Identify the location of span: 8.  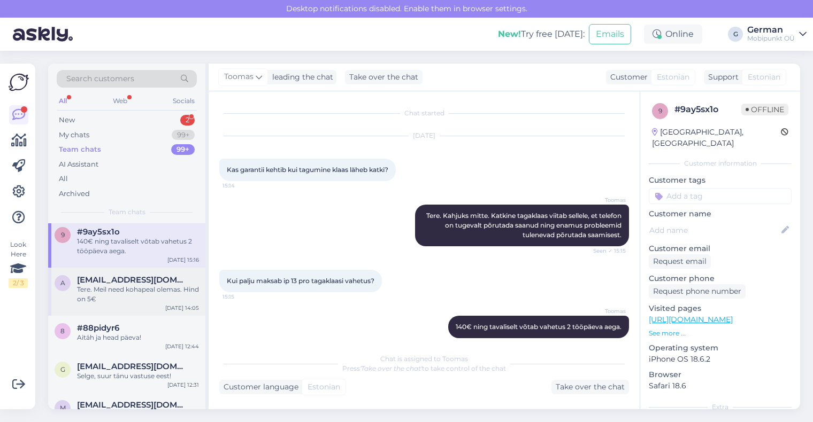
(63, 331).